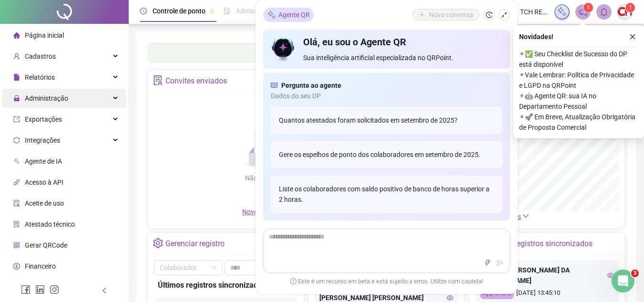 The image size is (644, 302). Describe the element at coordinates (49, 224) in the screenshot. I see `span: Atestado técnico` at that location.